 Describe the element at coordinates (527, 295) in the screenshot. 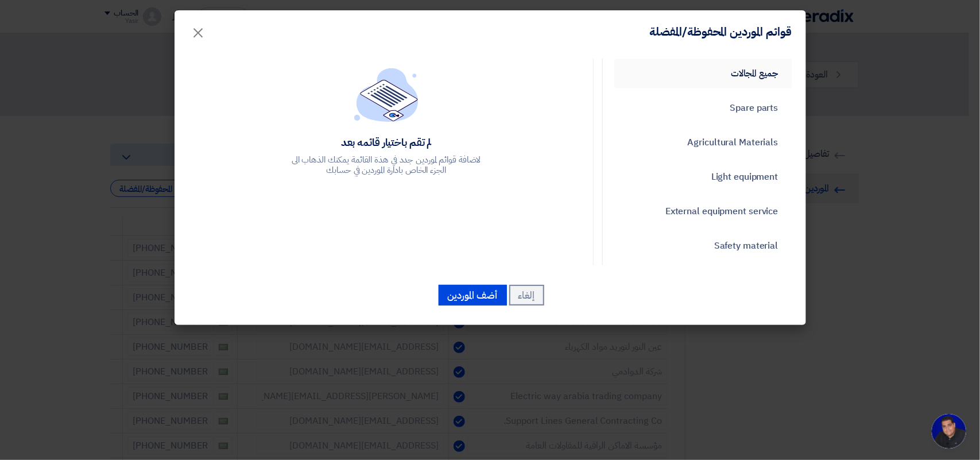

I see `button: إلغاء` at that location.